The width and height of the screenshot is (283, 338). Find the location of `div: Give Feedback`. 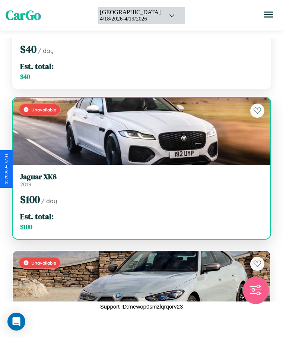

div: Give Feedback is located at coordinates (6, 169).